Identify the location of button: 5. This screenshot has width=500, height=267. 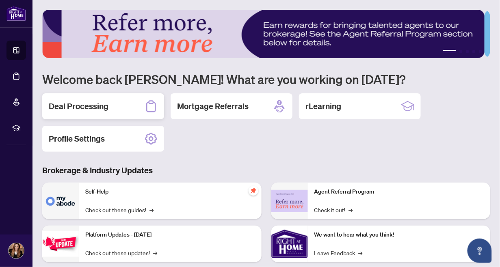
(481, 52).